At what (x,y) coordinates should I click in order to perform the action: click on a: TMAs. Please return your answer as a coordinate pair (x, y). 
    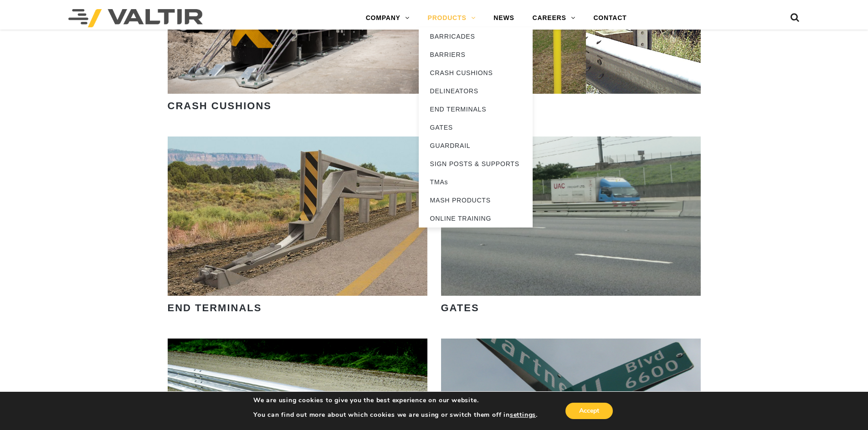
    Looking at the image, I should click on (475, 182).